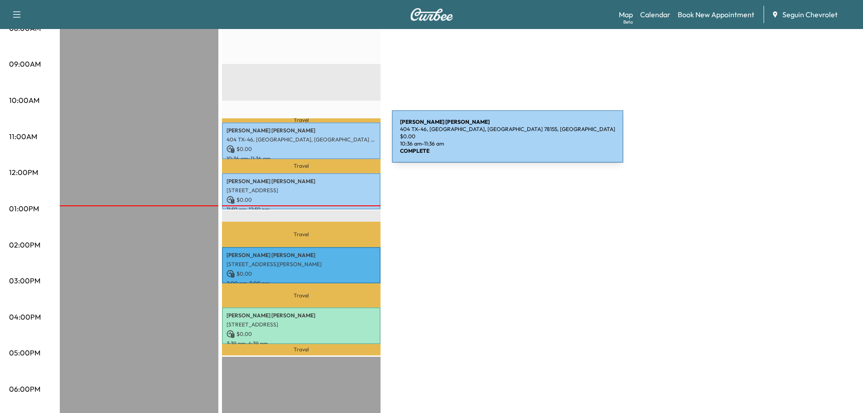 The width and height of the screenshot is (863, 413). I want to click on p: 05:00PM, so click(24, 352).